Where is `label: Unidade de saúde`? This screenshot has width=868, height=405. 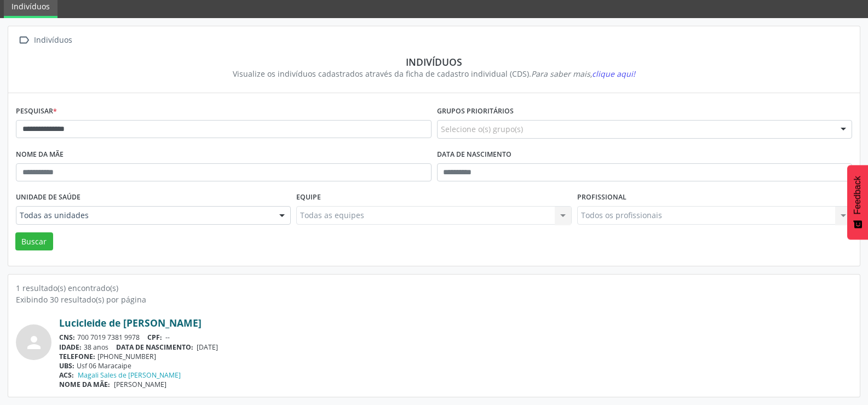 label: Unidade de saúde is located at coordinates (48, 198).